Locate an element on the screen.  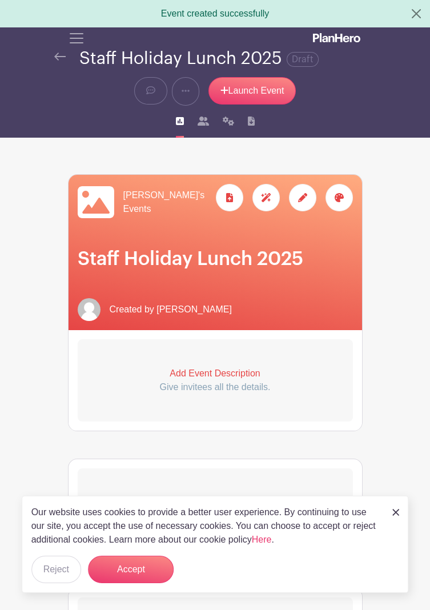
button: Toggle navigation is located at coordinates (77, 38).